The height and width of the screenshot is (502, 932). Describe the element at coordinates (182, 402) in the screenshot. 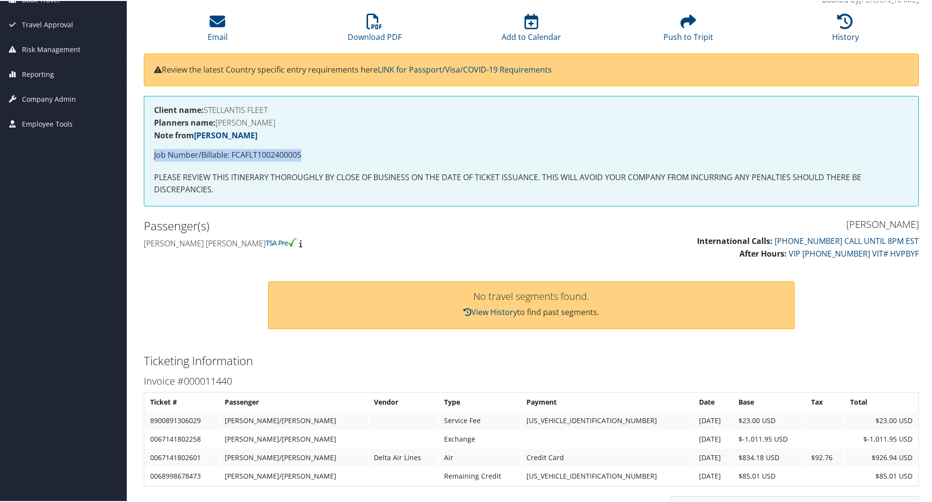

I see `th: Ticket #` at that location.